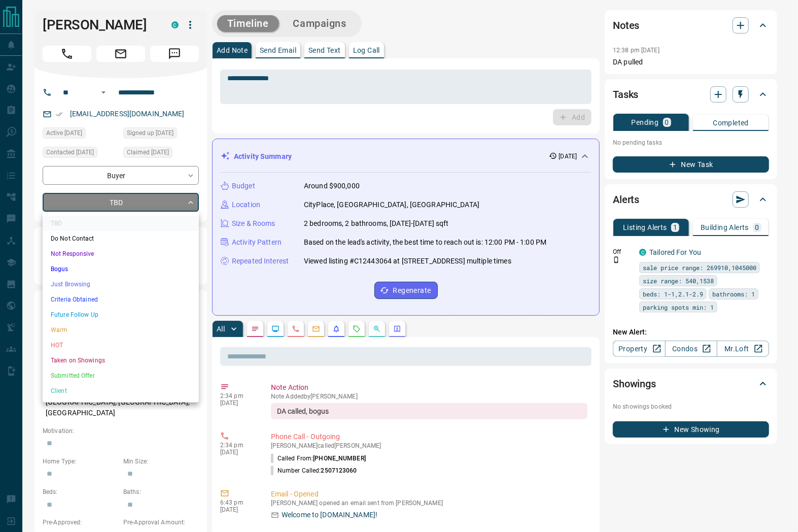 The width and height of the screenshot is (798, 532). Describe the element at coordinates (121, 269) in the screenshot. I see `li: Bogus` at that location.